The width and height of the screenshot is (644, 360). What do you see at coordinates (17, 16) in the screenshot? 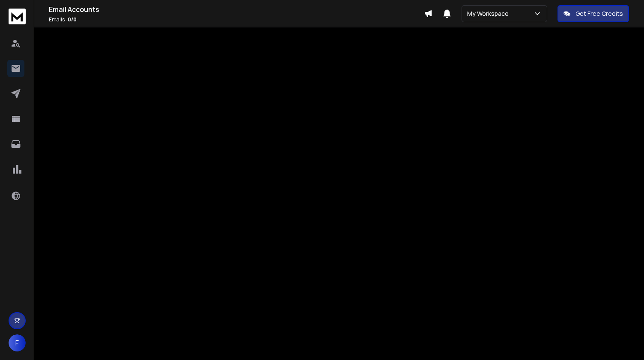
I see `img: logo` at bounding box center [17, 16].